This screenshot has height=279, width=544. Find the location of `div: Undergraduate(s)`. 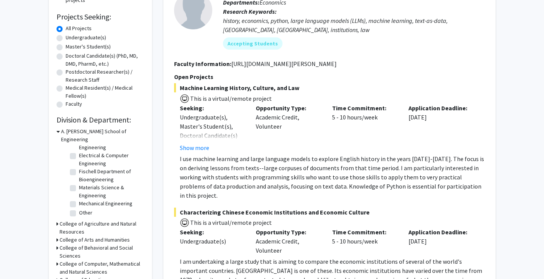

div: Undergraduate(s) is located at coordinates (212, 241).